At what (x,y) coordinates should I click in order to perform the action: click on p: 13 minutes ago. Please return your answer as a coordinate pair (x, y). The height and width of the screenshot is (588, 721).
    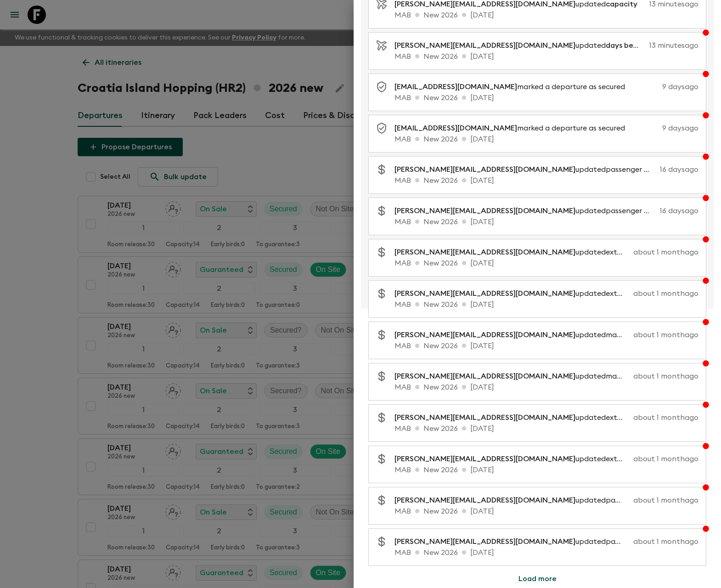
    Looking at the image, I should click on (674, 45).